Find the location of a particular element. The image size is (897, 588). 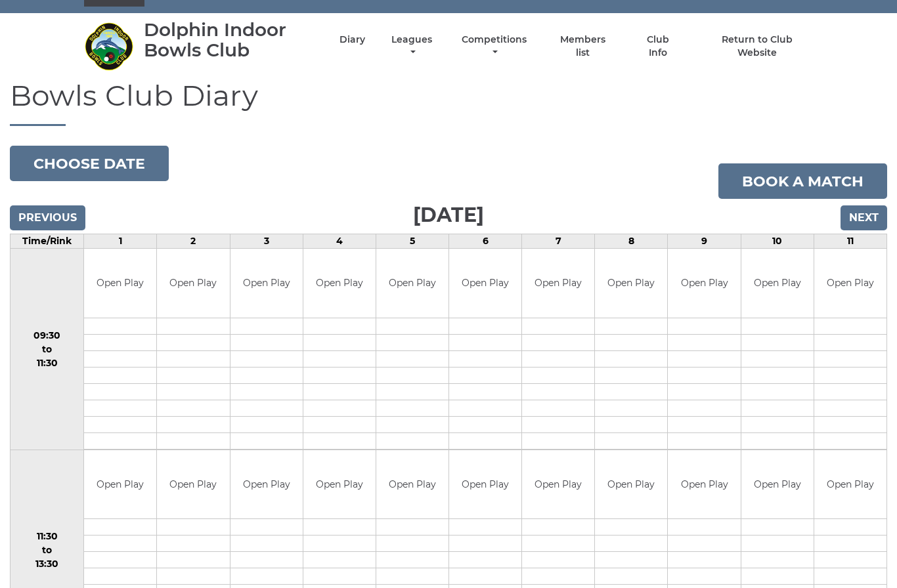

td: 9 is located at coordinates (704, 241).